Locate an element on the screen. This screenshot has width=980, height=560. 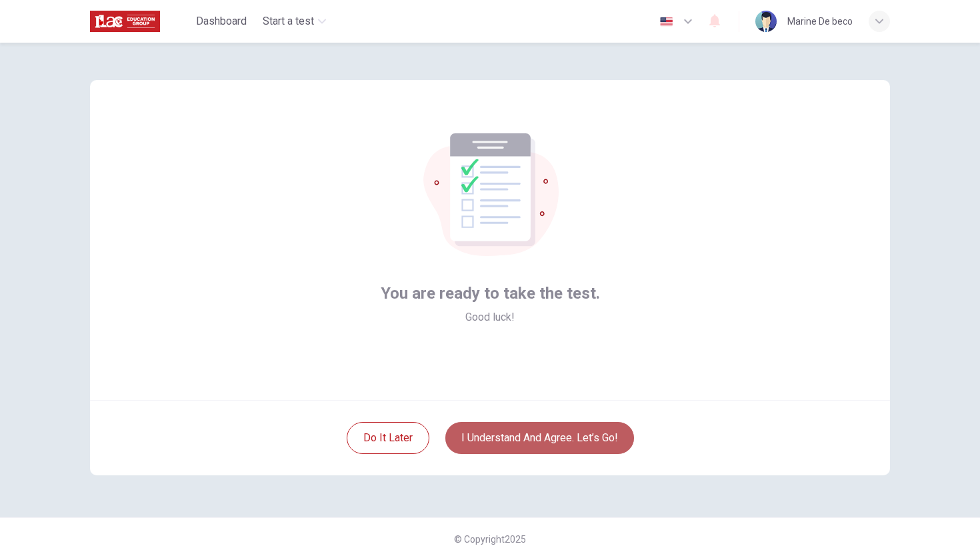
a: Dashboard is located at coordinates (222, 22).